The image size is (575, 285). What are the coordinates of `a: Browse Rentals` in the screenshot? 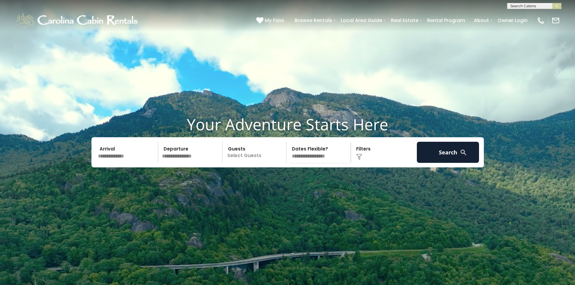 It's located at (313, 20).